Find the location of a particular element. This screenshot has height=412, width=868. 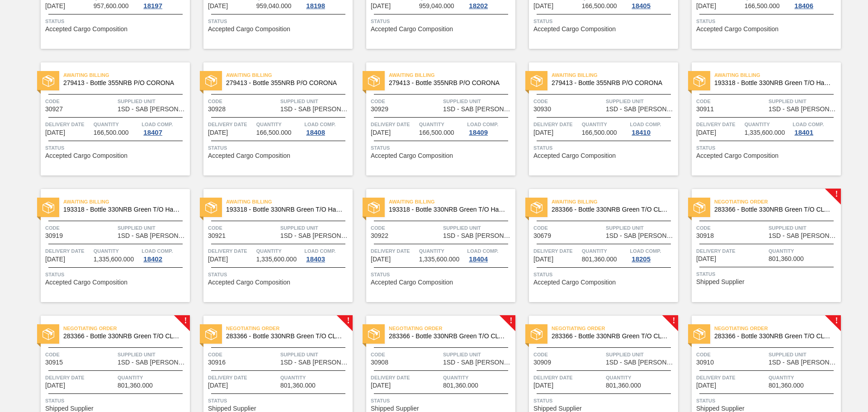

div: 18407 is located at coordinates (153, 133).